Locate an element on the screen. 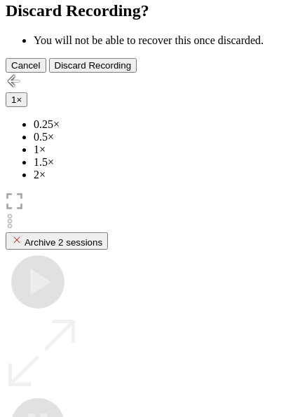  li: 0.25× is located at coordinates (167, 125).